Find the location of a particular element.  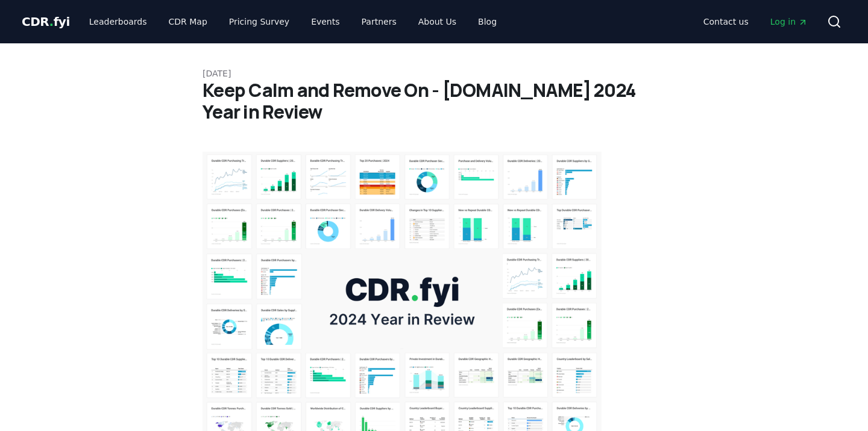

a: Leaderboards is located at coordinates (118, 21).